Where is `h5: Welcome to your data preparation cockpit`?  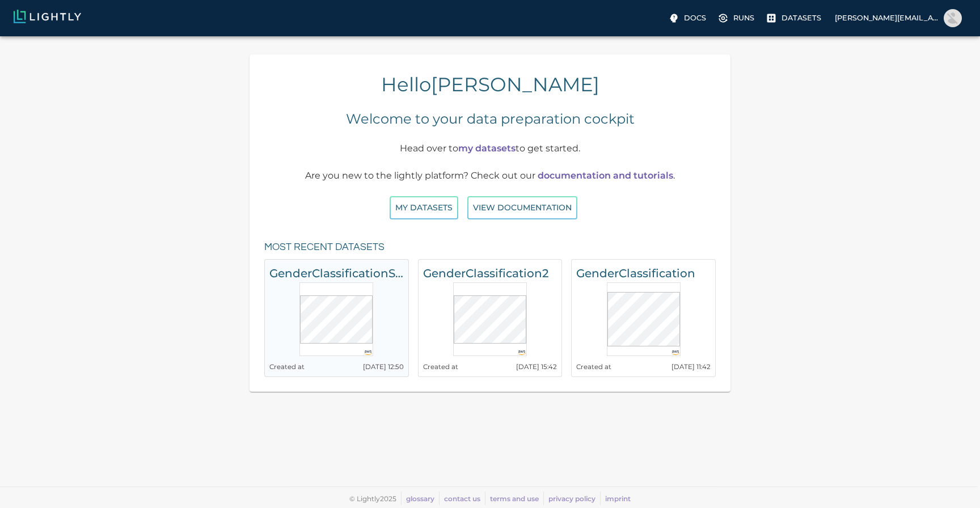
h5: Welcome to your data preparation cockpit is located at coordinates (490, 119).